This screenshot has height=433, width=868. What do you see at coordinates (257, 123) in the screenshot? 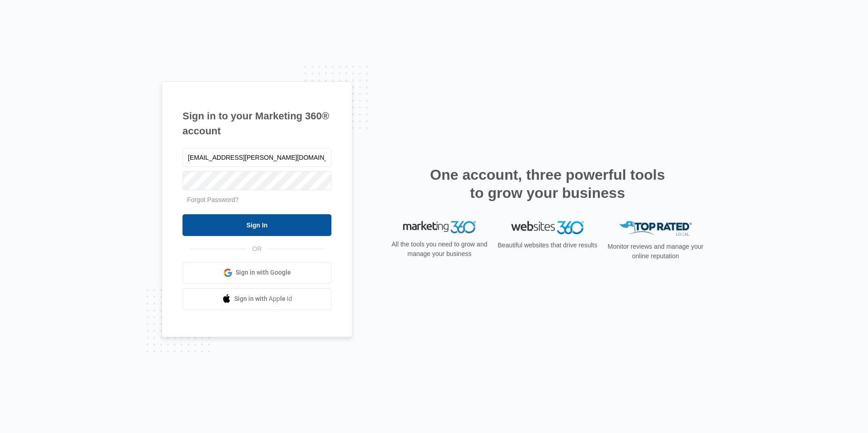
I see `h1: Sign in to your Marketing 360® account` at bounding box center [257, 123].